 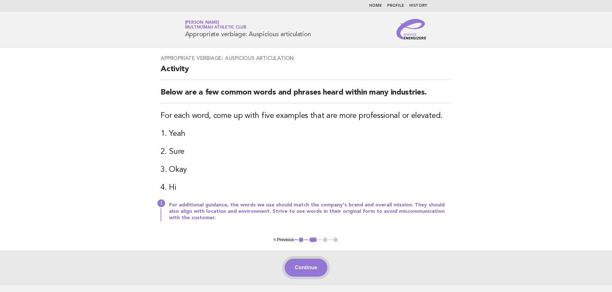 What do you see at coordinates (248, 29) in the screenshot?
I see `h1: Appropriate verbiage: Auspicious articulation` at bounding box center [248, 29].